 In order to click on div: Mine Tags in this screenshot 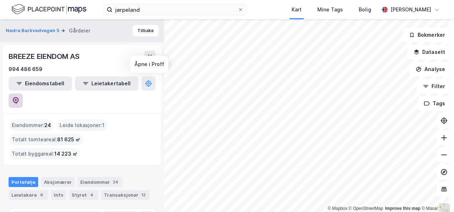, I will do `click(330, 10)`.